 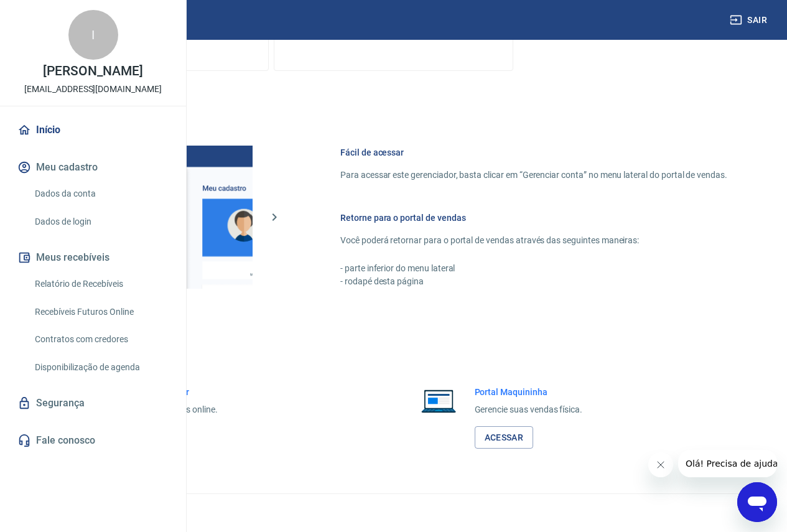 I want to click on p: - rodapé desta página, so click(x=534, y=281).